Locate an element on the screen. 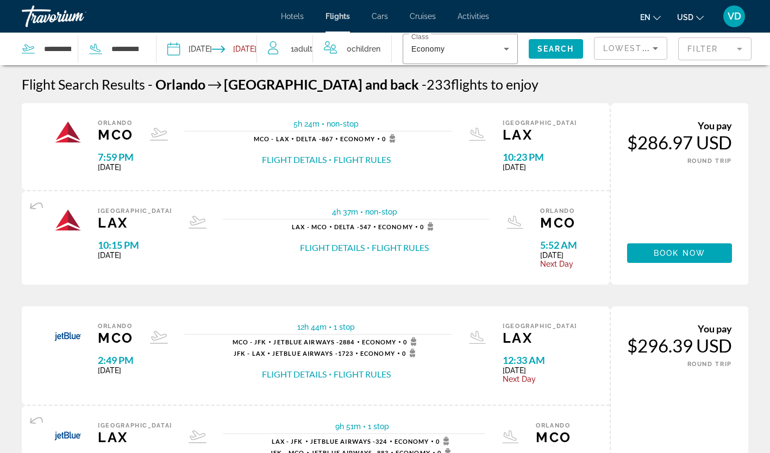  span: 1723 is located at coordinates (312, 353).